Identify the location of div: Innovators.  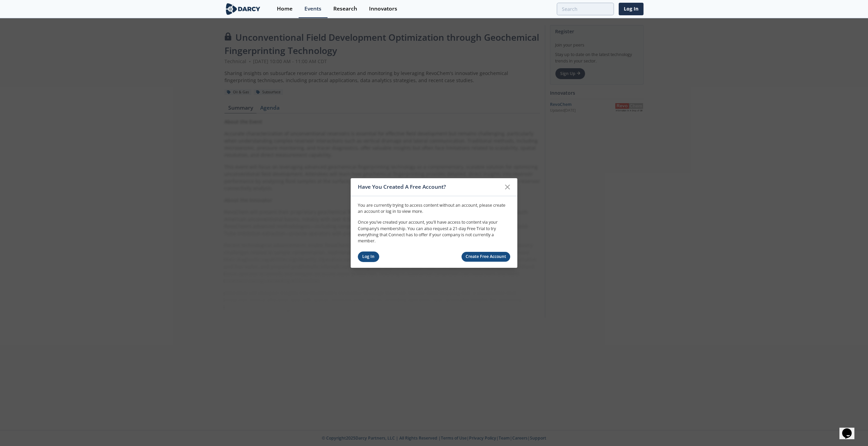
(383, 9).